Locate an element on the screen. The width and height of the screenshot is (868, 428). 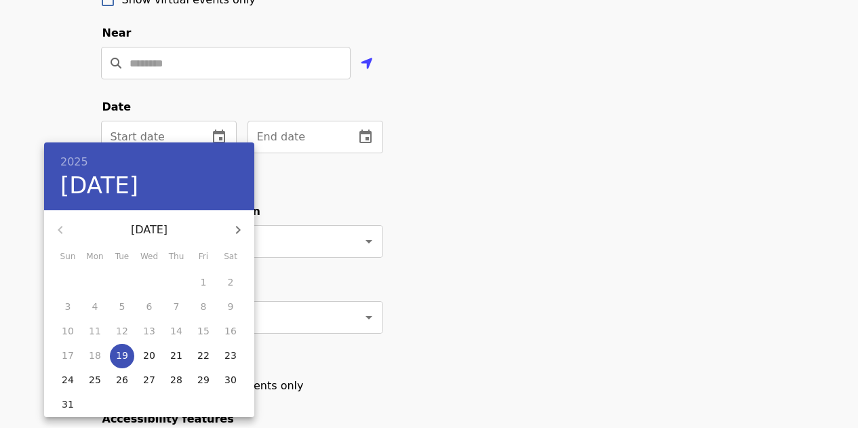
p: 19 is located at coordinates (122, 355).